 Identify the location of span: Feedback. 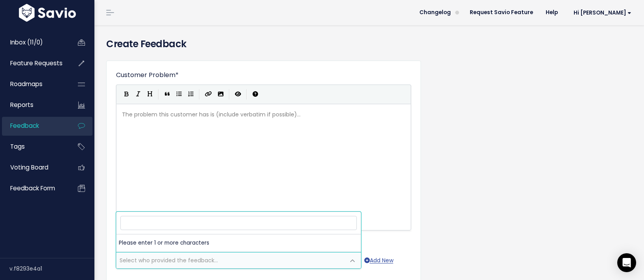
(24, 126).